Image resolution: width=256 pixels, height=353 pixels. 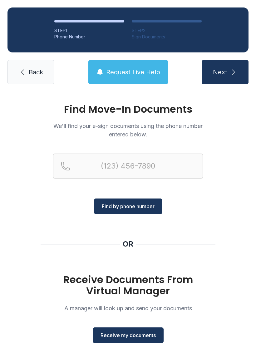 What do you see at coordinates (128, 206) in the screenshot?
I see `span: Find by phone number` at bounding box center [128, 206].